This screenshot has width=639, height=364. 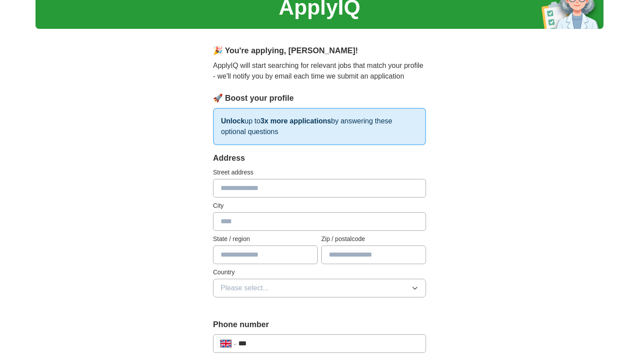 I want to click on label: Street address, so click(x=320, y=172).